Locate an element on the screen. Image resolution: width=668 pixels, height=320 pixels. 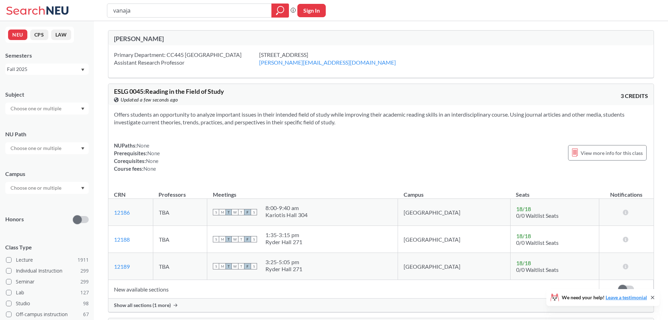
div: magnifying glass is located at coordinates (280, 11).